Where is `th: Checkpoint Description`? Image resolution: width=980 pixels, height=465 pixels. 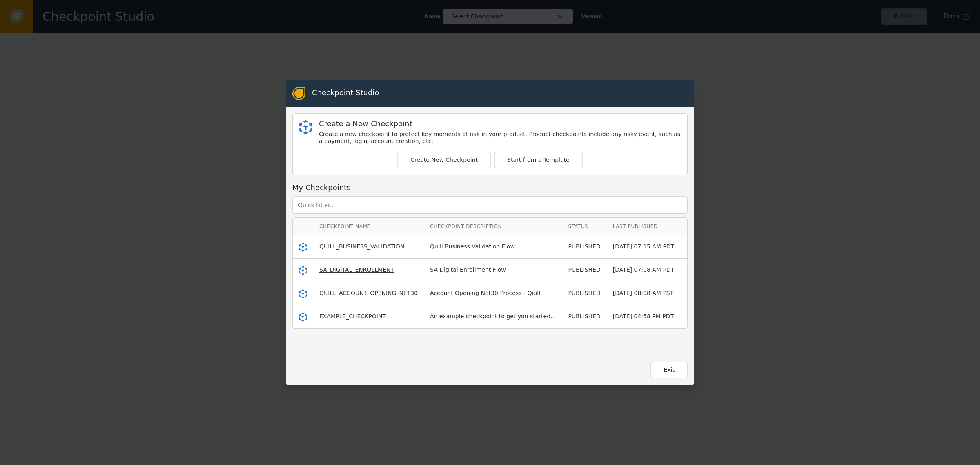 th: Checkpoint Description is located at coordinates (493, 226).